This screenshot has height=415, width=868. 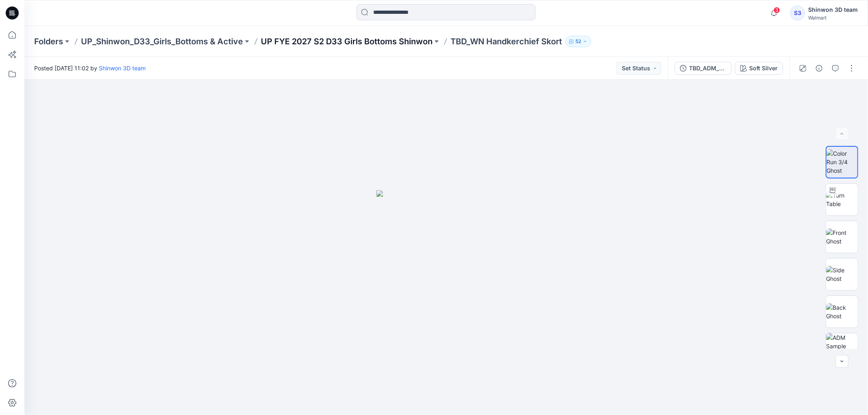 I want to click on p: 52, so click(x=578, y=41).